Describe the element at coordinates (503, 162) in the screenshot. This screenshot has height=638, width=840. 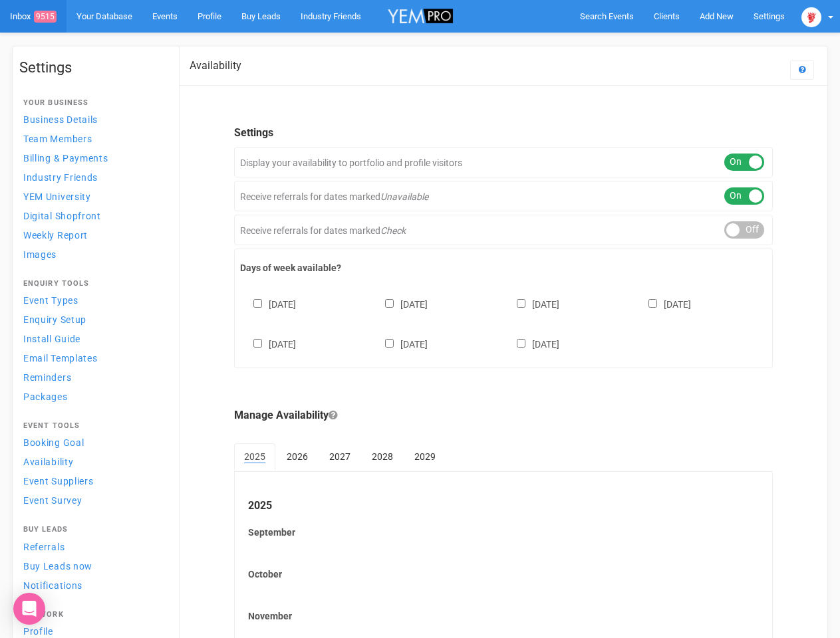
I see `div: Display your availability to portfolio and profile visitors` at that location.